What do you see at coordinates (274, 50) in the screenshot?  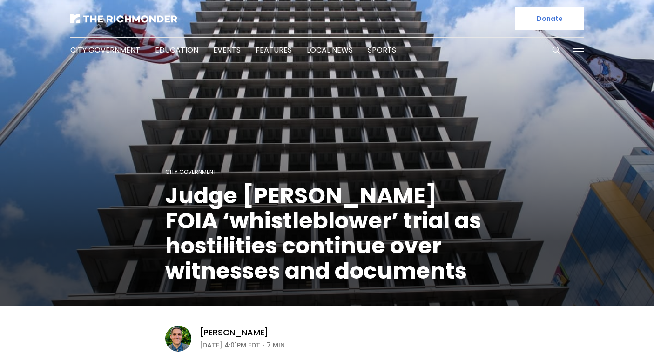 I see `a: Features` at bounding box center [274, 50].